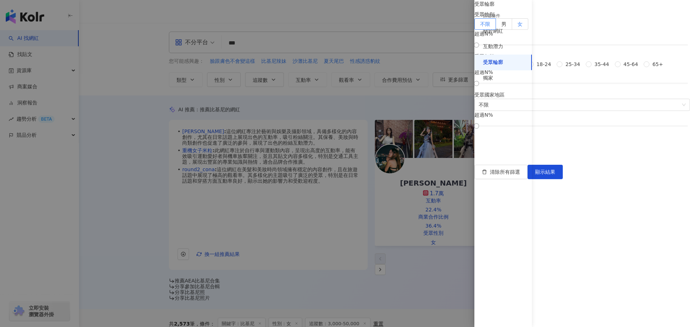 Image resolution: width=690 pixels, height=327 pixels. What do you see at coordinates (582, 14) in the screenshot?
I see `div: 受眾性別` at bounding box center [582, 14].